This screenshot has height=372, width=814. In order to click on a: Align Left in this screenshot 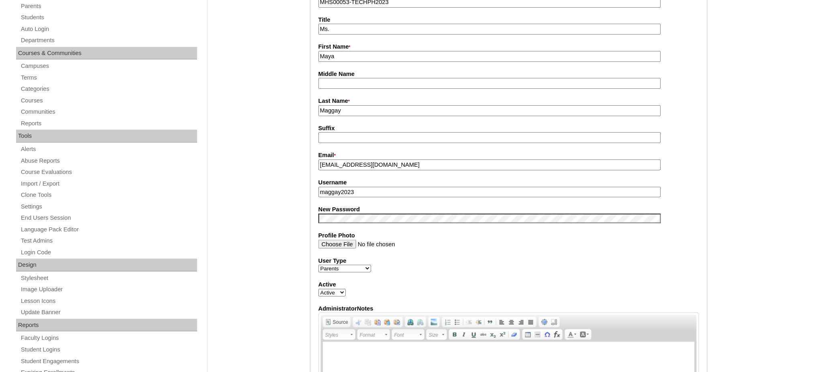, I will do `click(502, 322)`.